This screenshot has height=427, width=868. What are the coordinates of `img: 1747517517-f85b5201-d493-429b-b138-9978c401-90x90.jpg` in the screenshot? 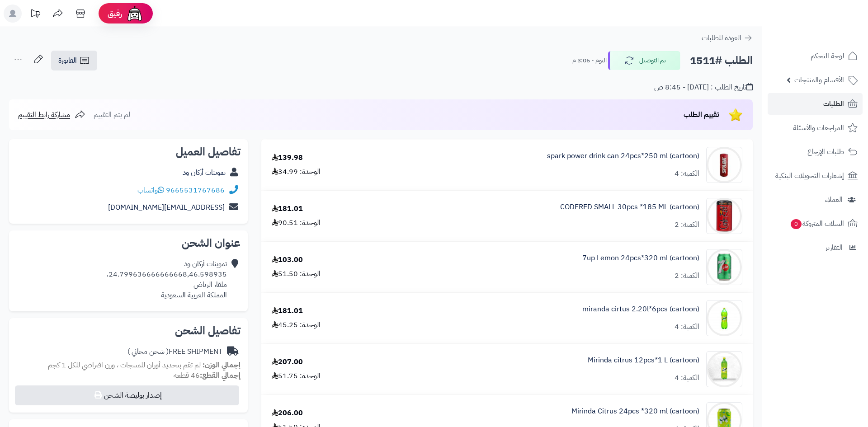 It's located at (724, 165).